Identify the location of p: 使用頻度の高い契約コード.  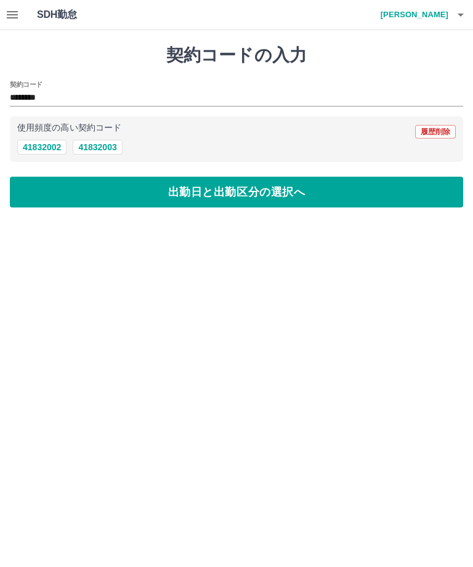
(69, 128).